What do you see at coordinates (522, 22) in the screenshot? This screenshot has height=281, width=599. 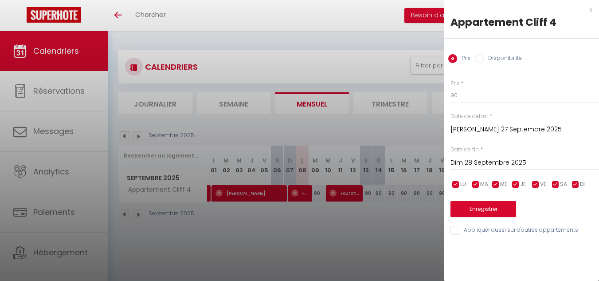 I see `div: Appartement Cliff 4` at bounding box center [522, 22].